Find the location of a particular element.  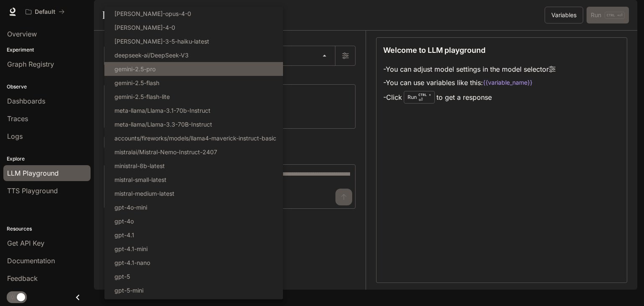

p: accounts/fireworks/models/llama4-maverick-instruct-basic is located at coordinates (196, 138).